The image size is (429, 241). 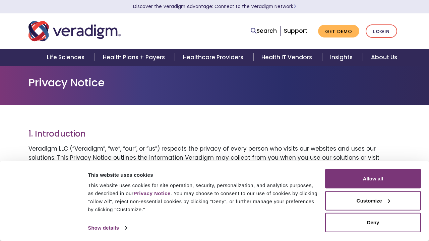 I want to click on a: Veradigm logo, so click(x=74, y=31).